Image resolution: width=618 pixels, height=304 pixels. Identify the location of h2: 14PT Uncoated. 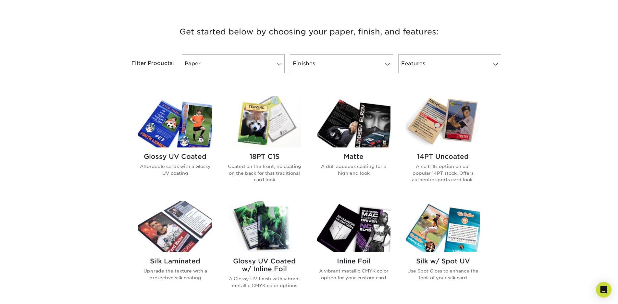
(443, 156).